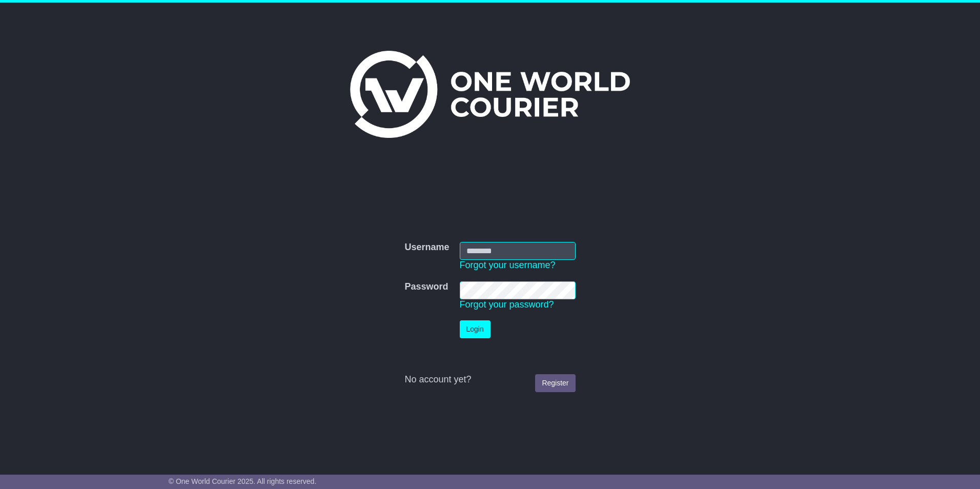 The image size is (980, 489). I want to click on label: Username, so click(426, 247).